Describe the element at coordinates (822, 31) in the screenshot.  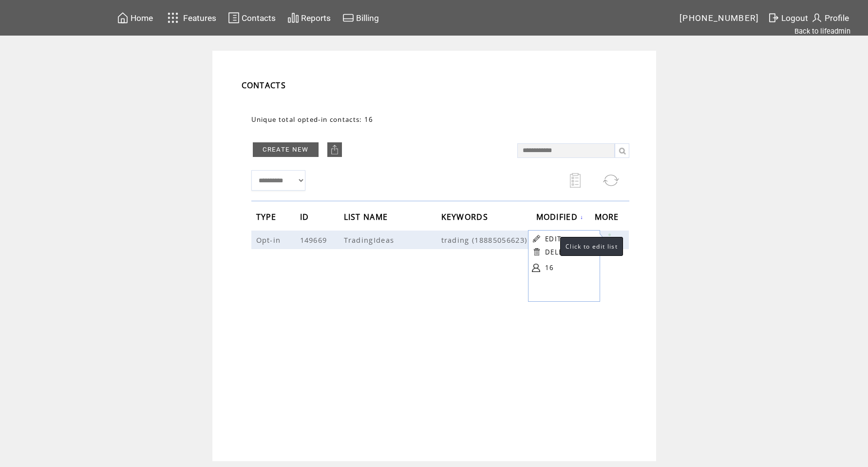
I see `a: Back to lifeadmin` at that location.